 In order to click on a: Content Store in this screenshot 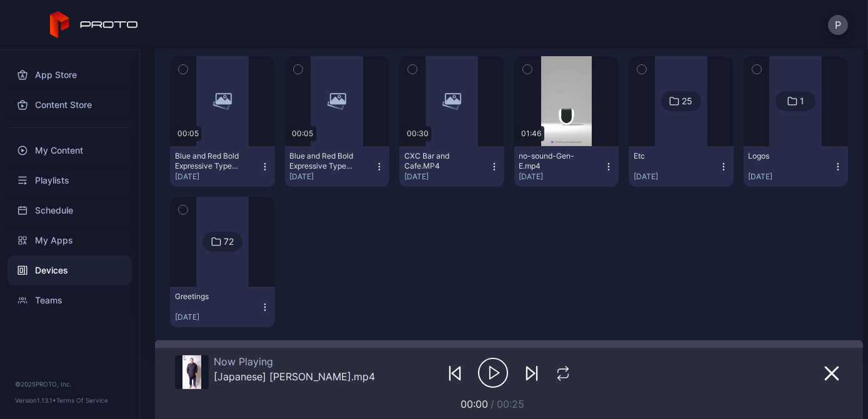, I will do `click(69, 105)`.